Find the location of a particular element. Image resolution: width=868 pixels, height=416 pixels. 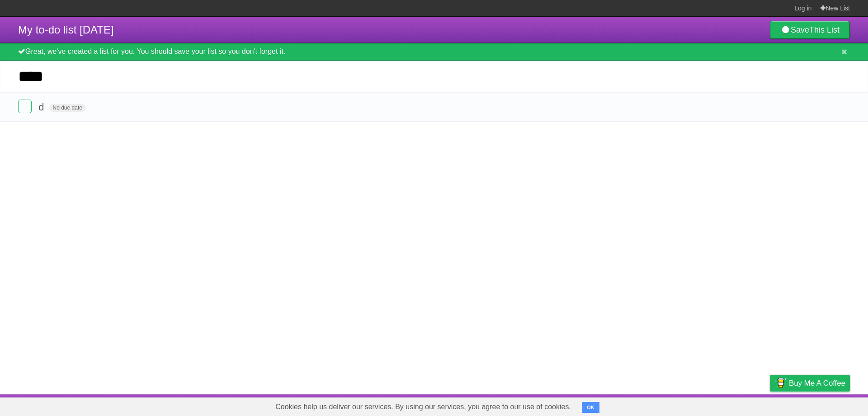

span: d is located at coordinates (42, 107).